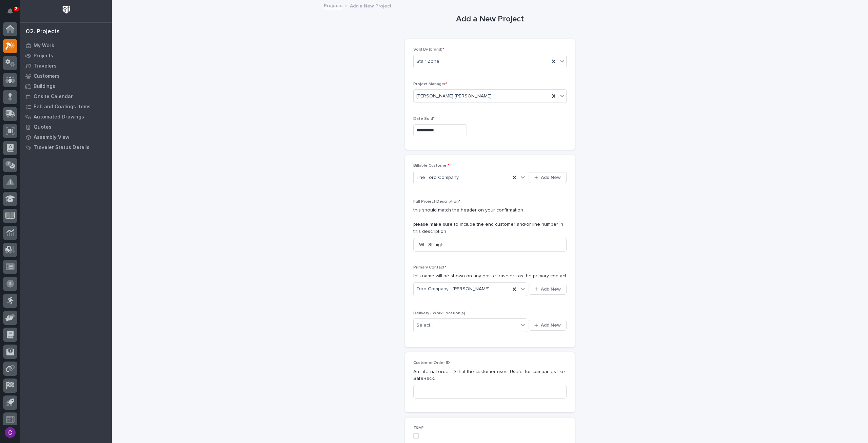 The width and height of the screenshot is (868, 443). What do you see at coordinates (490, 375) in the screenshot?
I see `p: An internal order ID that the customer uses. Useful for companies like SafeRack.` at bounding box center [490, 375].